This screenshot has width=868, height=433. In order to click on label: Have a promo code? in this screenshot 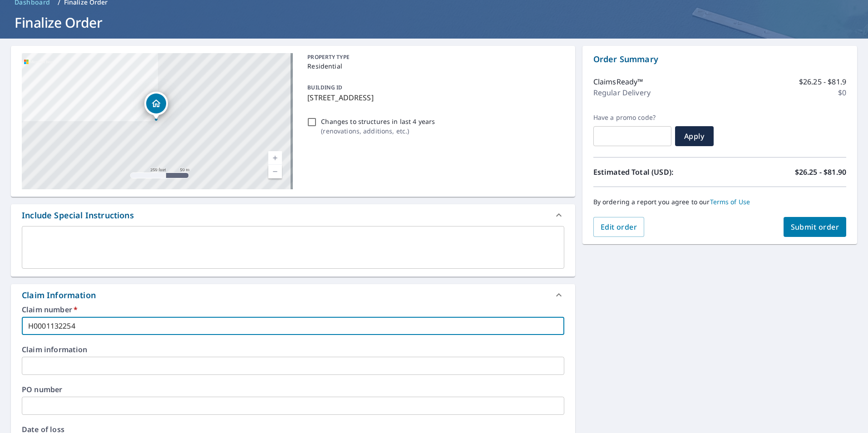, I will do `click(633, 118)`.